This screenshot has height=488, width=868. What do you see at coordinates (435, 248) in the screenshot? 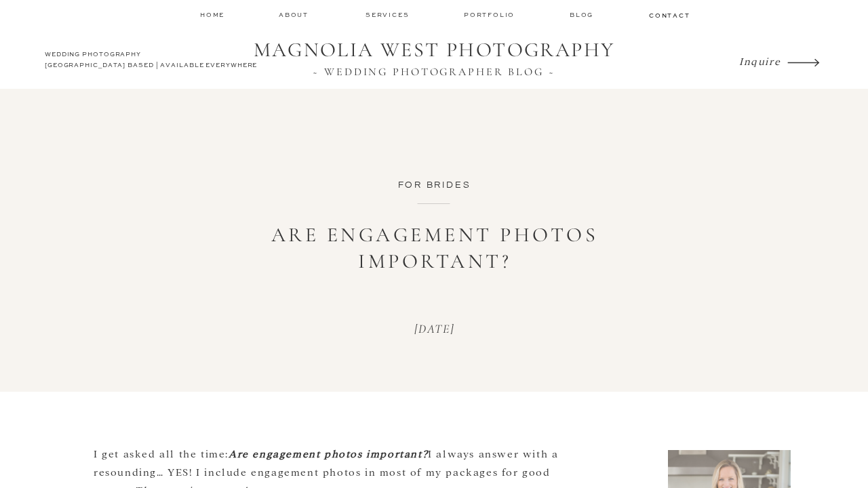
I see `h1: Are engagement photos important?` at bounding box center [435, 248].